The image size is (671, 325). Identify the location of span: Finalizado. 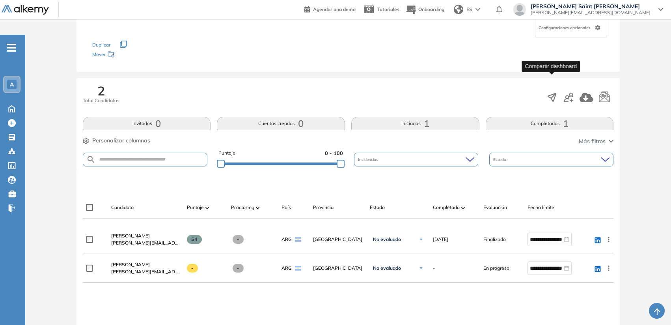
(494, 239).